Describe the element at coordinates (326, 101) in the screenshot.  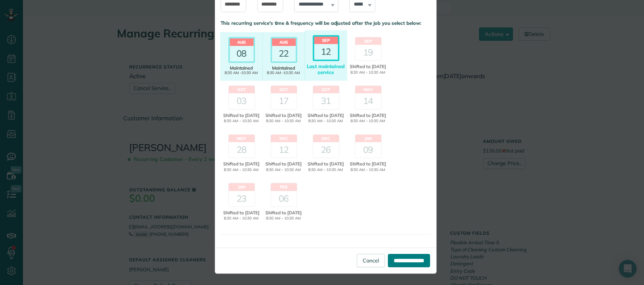
I see `div: 31` at that location.